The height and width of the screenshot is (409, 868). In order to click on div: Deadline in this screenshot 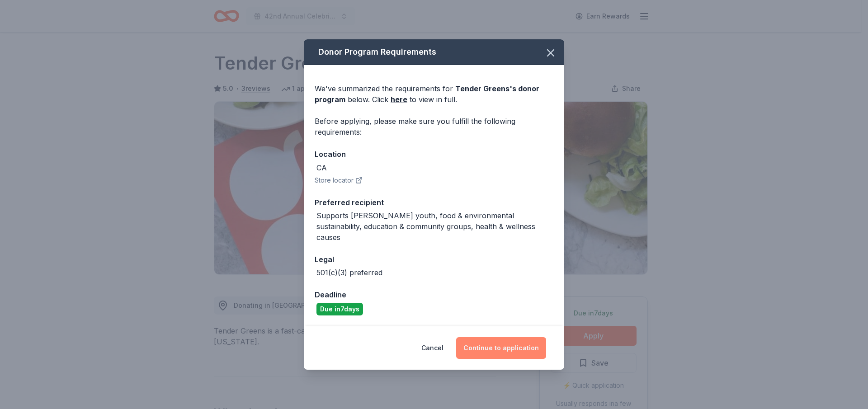, I will do `click(434, 295)`.